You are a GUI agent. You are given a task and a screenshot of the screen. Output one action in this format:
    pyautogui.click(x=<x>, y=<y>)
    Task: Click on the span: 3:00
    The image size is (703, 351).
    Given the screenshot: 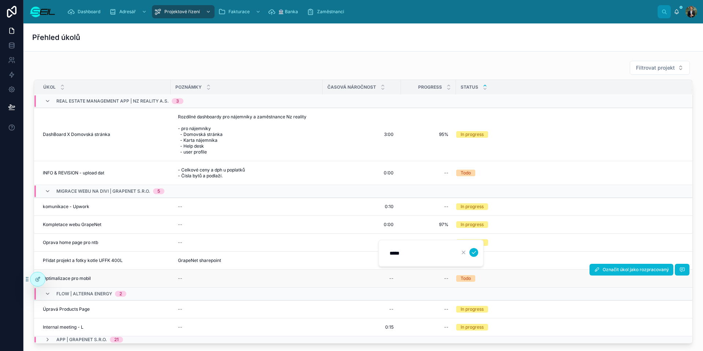 What is the action you would take?
    pyautogui.click(x=389, y=134)
    